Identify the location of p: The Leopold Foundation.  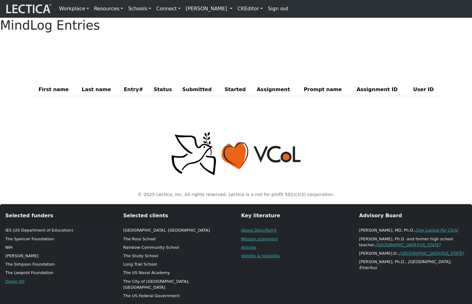
(59, 273).